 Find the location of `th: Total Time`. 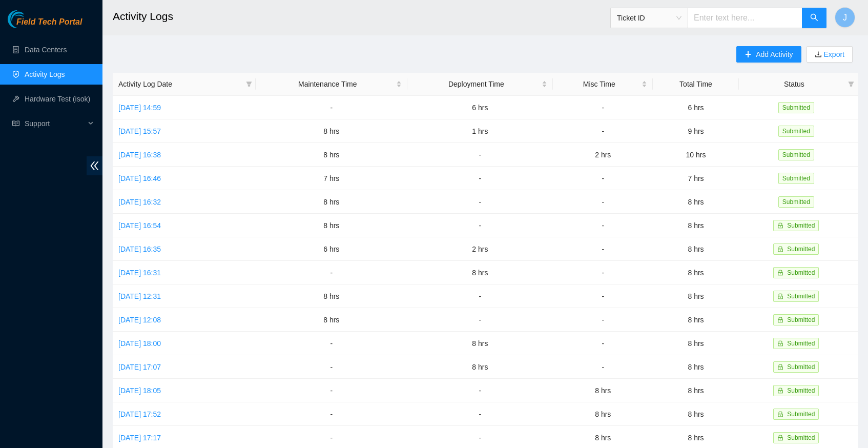

th: Total Time is located at coordinates (695, 84).